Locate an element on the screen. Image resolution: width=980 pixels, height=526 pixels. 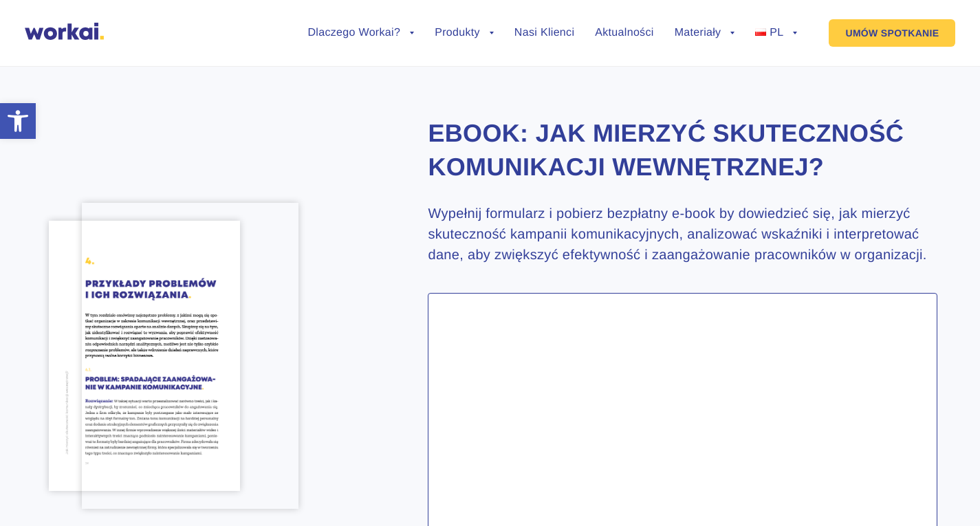
h2: Ebook: Jak mierzyć skuteczność komunikacji wewnętrznej? is located at coordinates (682, 150).